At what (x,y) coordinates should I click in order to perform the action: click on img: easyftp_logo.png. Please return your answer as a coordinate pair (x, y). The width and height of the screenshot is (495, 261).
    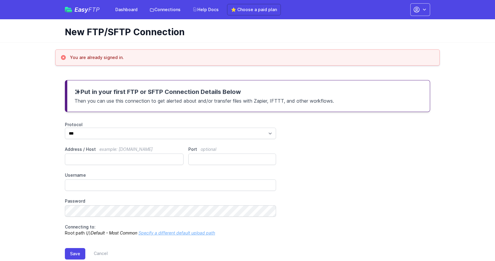
    Looking at the image, I should click on (69, 10).